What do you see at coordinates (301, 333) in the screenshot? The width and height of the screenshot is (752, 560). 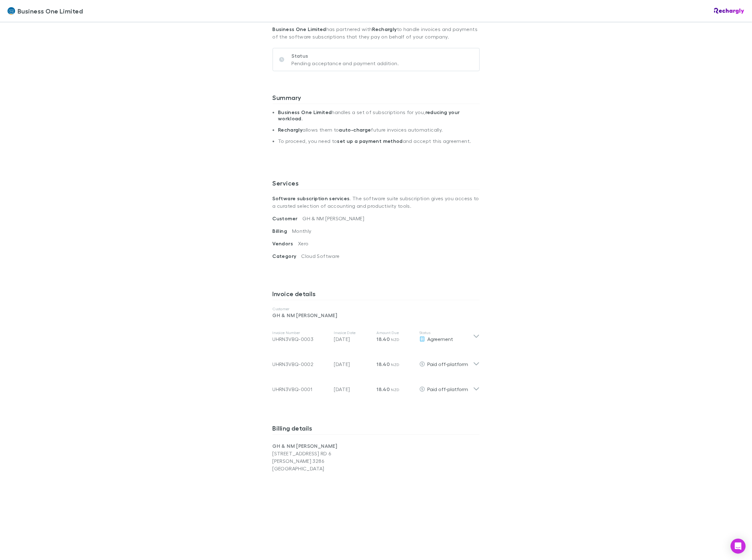 I see `p: Invoice Number` at bounding box center [301, 333].